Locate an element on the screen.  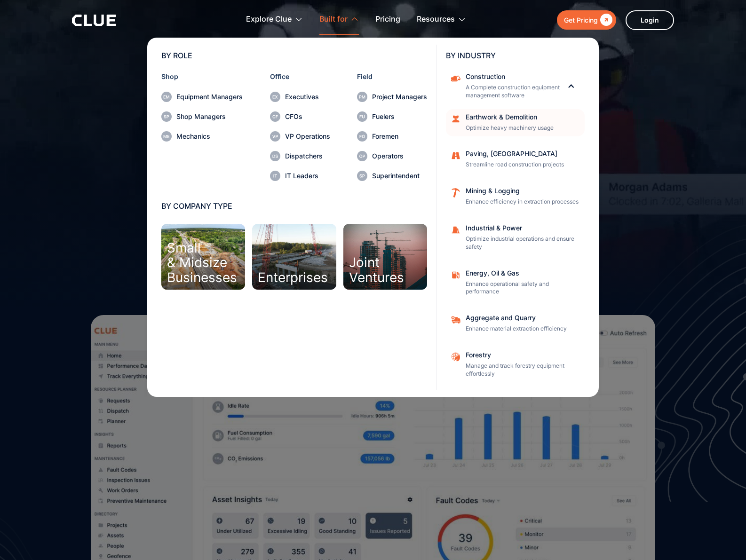
a: Fuelers is located at coordinates (392, 117).